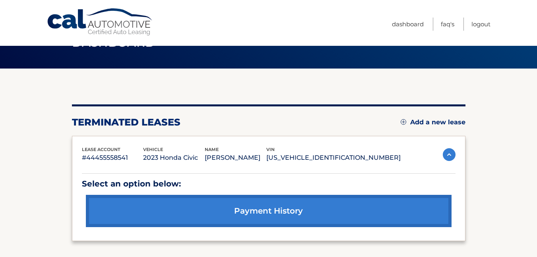  I want to click on a: FAQ's, so click(448, 24).